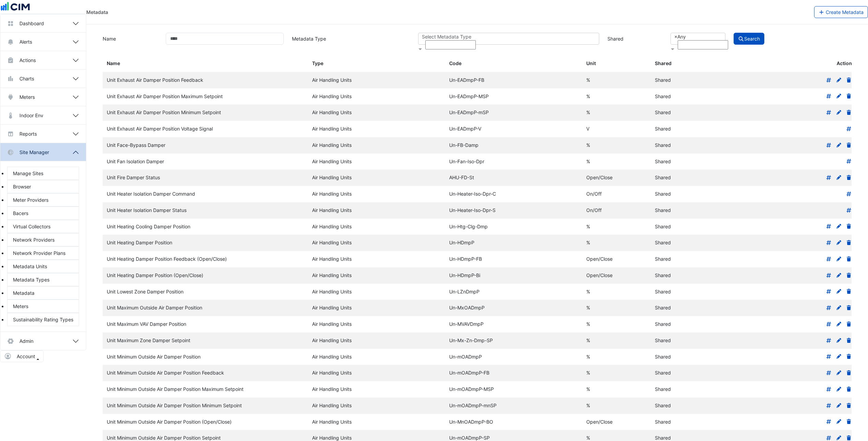 This screenshot has width=868, height=441. What do you see at coordinates (10, 97) in the screenshot?
I see `app-icon: Meters` at bounding box center [10, 97].